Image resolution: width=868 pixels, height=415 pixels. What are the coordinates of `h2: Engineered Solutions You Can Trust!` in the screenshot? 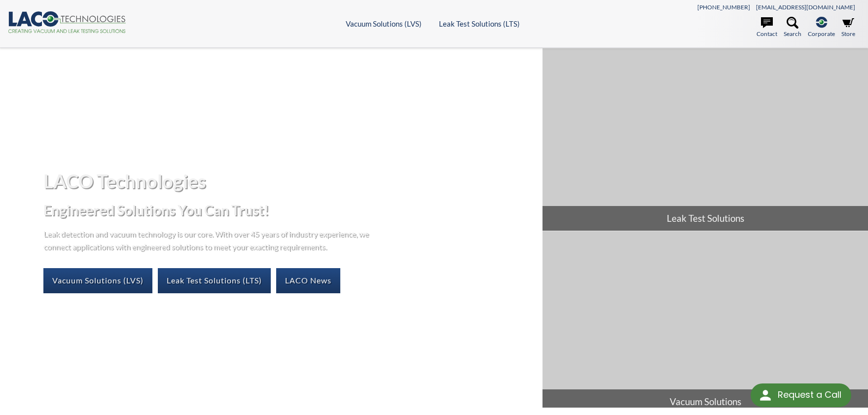 It's located at (289, 210).